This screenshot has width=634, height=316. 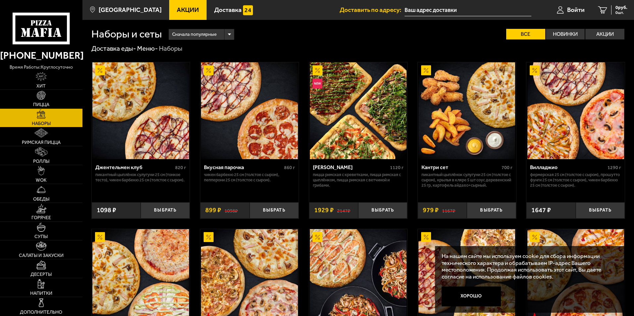 What do you see at coordinates (41, 312) in the screenshot?
I see `span: Дополнительно` at bounding box center [41, 312].